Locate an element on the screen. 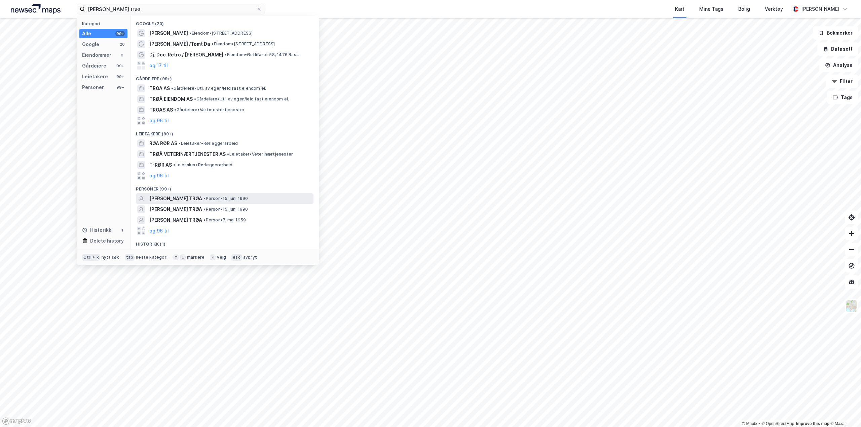 Image resolution: width=861 pixels, height=427 pixels. div: 0 is located at coordinates (122, 55).